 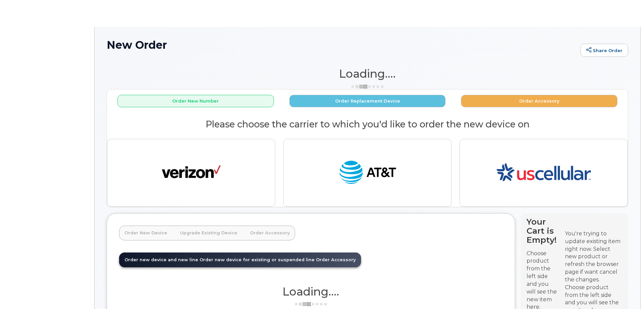 What do you see at coordinates (539, 101) in the screenshot?
I see `button: Order Accessory` at bounding box center [539, 101].